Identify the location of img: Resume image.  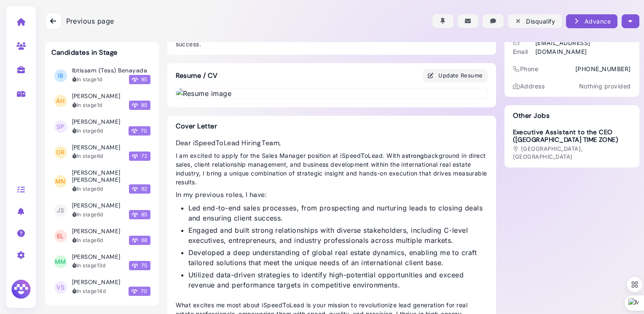
(332, 93).